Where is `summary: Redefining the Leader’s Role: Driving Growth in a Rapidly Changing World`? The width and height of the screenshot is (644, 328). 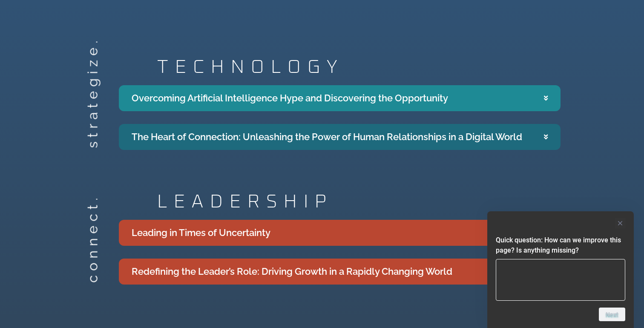 summary: Redefining the Leader’s Role: Driving Growth in a Rapidly Changing World is located at coordinates (340, 271).